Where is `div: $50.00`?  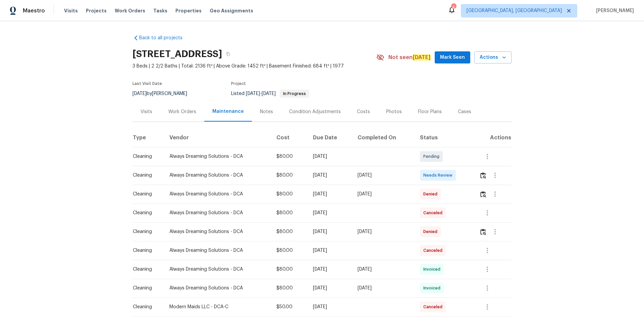
div: $50.00 is located at coordinates (289, 307).